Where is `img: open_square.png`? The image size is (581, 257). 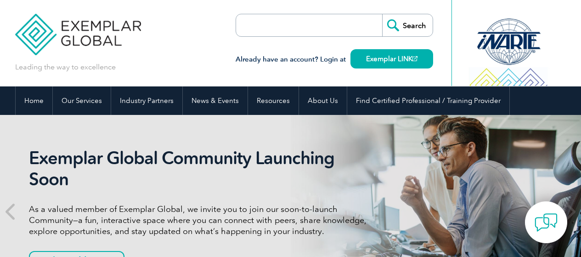
img: open_square.png is located at coordinates (415, 58).